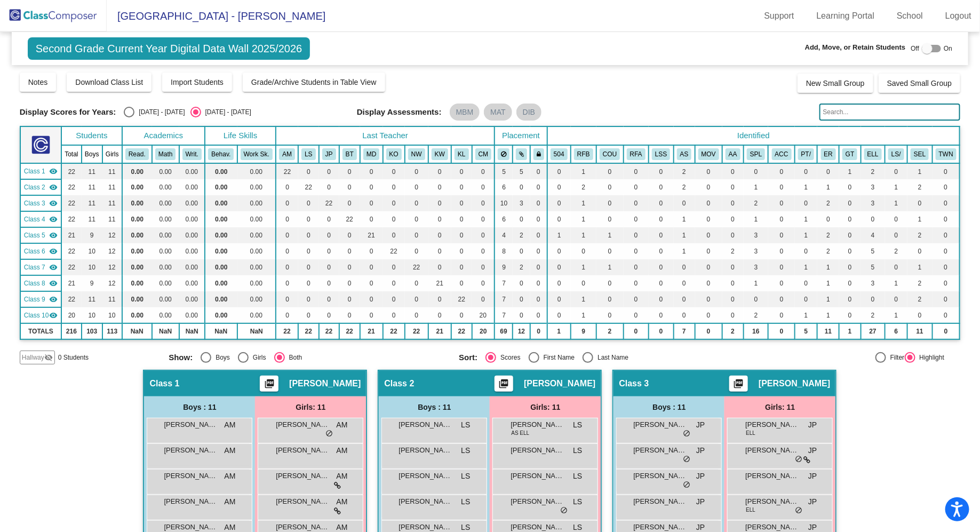  What do you see at coordinates (733, 154) in the screenshot?
I see `button: AA` at bounding box center [733, 154].